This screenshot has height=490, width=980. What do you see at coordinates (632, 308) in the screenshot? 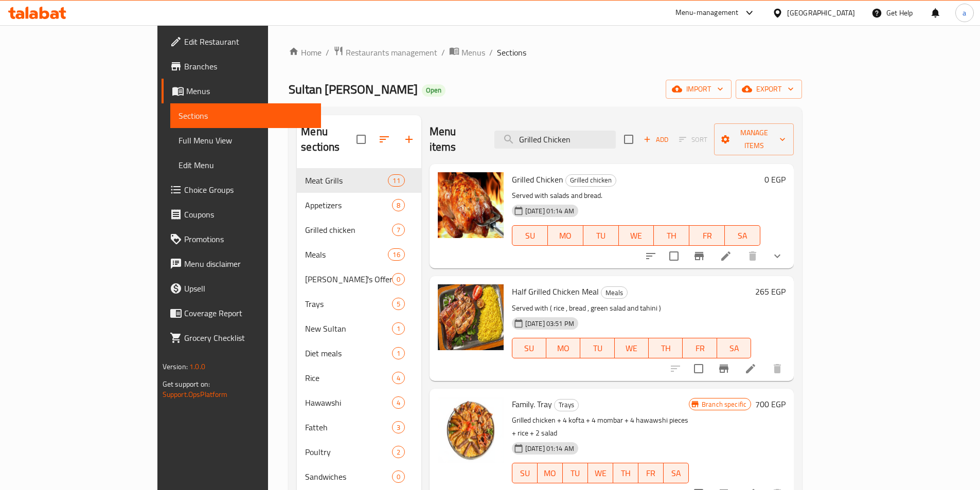
I see `p: Served with ( rice , bread , green salad and tahini )` at bounding box center [632, 308].